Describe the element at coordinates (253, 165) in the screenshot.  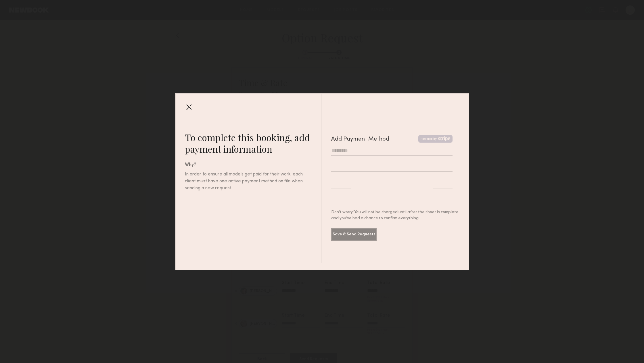
I see `div: Why?` at that location.